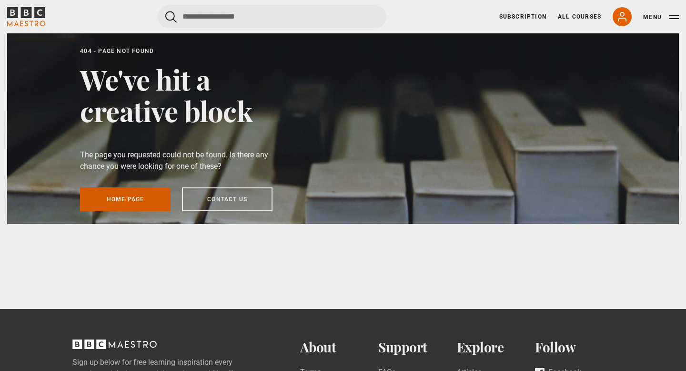 The height and width of the screenshot is (371, 686). What do you see at coordinates (26, 17) in the screenshot?
I see `svg: BBC Maestro` at bounding box center [26, 17].